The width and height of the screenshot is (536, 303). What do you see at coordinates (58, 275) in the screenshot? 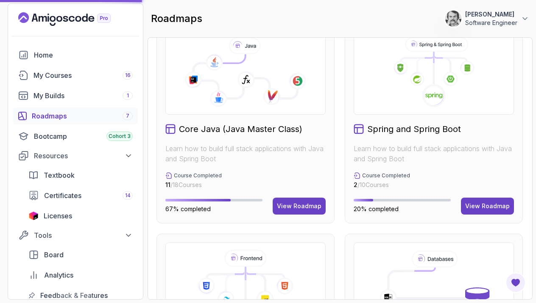
I see `span: Analytics` at bounding box center [58, 275].